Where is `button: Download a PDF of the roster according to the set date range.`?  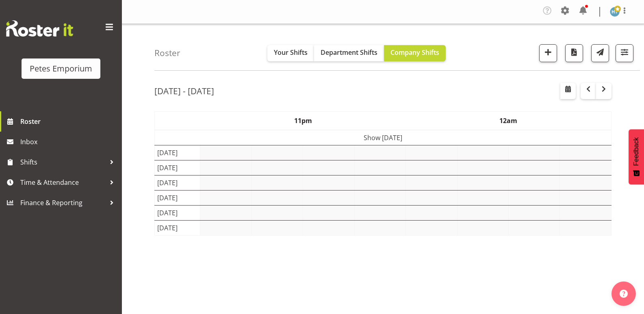
button: Download a PDF of the roster according to the set date range. is located at coordinates (574, 53).